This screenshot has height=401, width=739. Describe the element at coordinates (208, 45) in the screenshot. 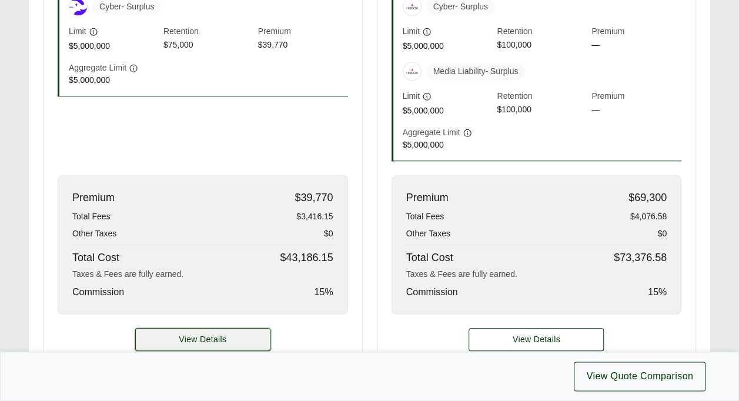

I see `span: $75,000` at that location.